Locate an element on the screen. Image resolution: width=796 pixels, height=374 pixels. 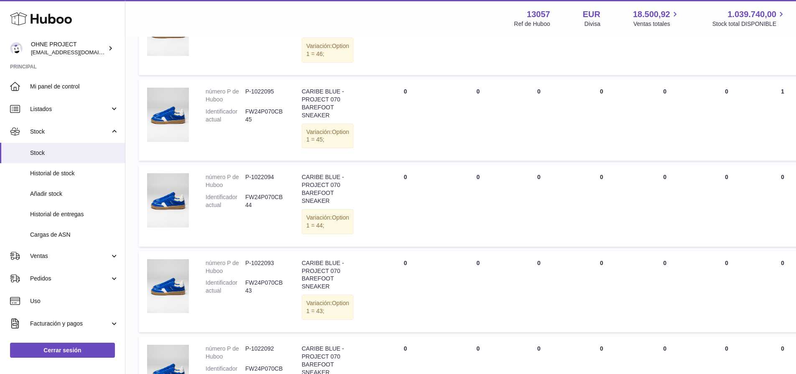
dd: P-1022094 is located at coordinates (265, 181).